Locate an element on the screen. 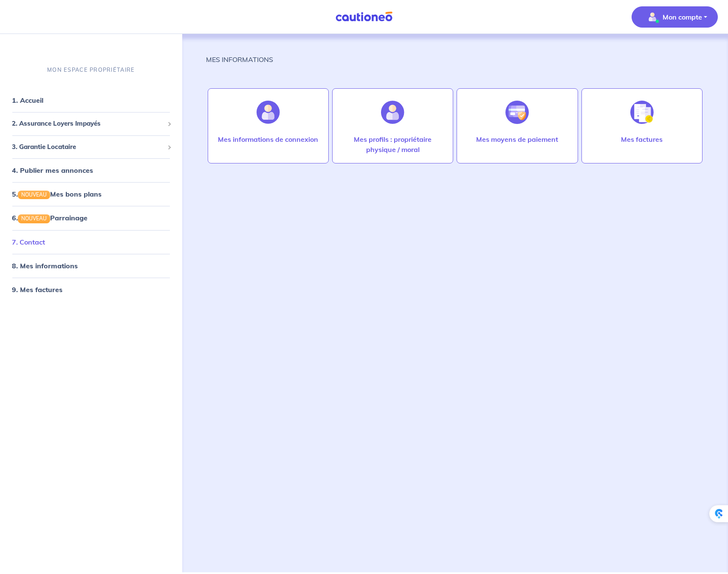 This screenshot has width=728, height=574. div: 5.NOUVEAUMes bons plans is located at coordinates (90, 194).